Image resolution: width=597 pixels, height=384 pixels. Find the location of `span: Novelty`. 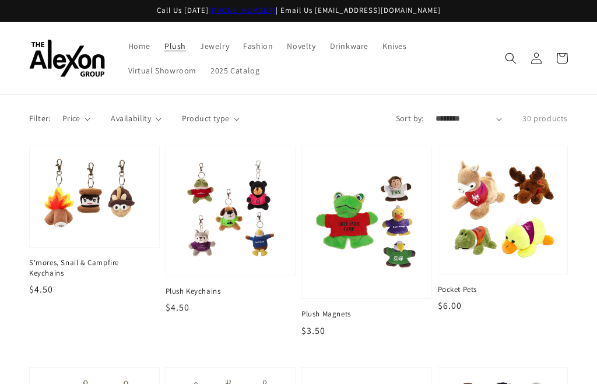

span: Novelty is located at coordinates (301, 46).